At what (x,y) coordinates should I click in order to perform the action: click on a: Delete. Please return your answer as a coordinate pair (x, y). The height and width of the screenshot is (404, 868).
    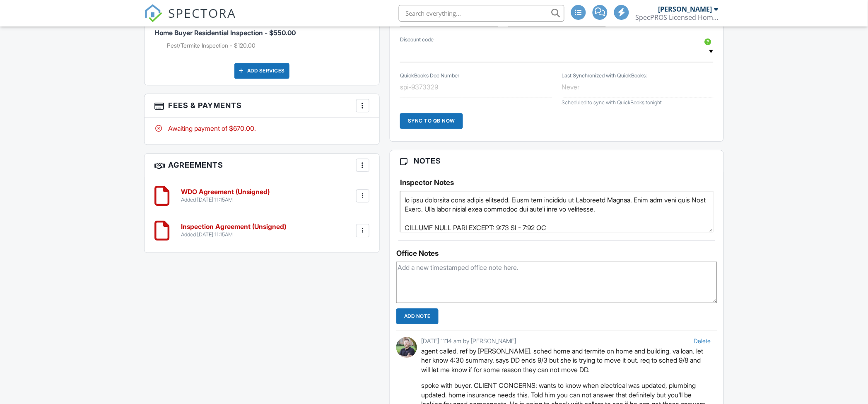
    Looking at the image, I should click on (703, 341).